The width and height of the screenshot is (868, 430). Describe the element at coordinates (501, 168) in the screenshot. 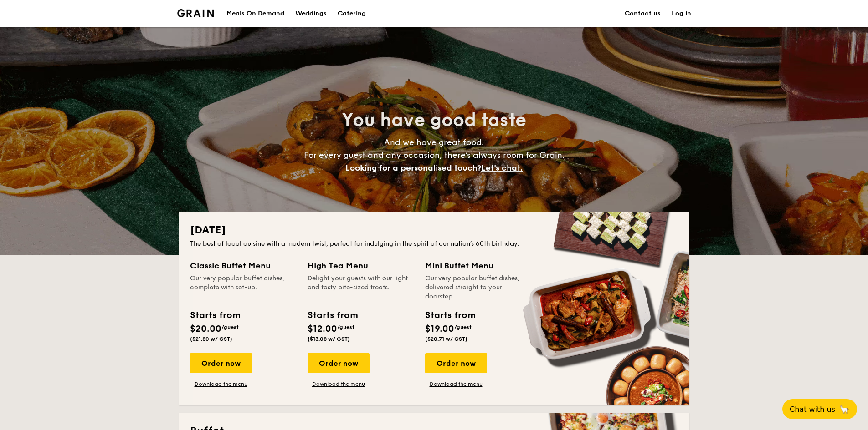

I see `span: Let's chat.` at that location.